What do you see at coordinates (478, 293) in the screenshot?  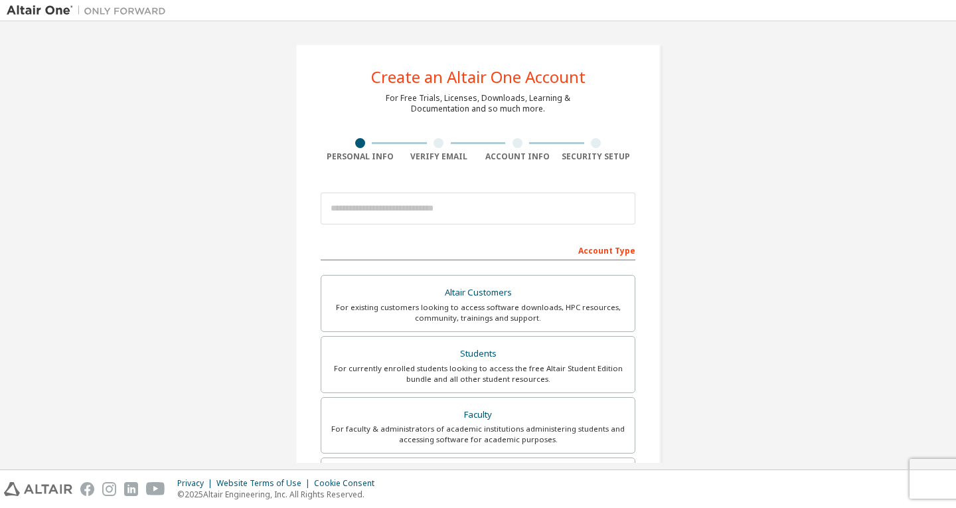 I see `div: Altair Customers` at bounding box center [478, 293].